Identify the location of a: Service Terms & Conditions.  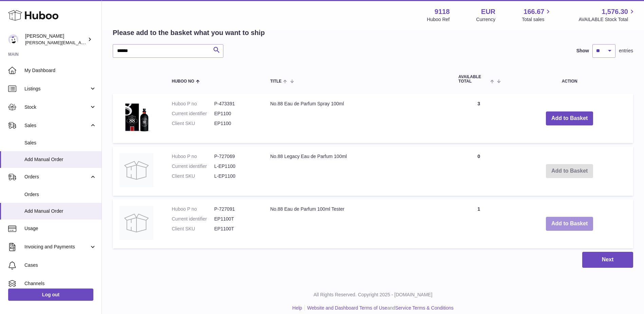
(424, 308).